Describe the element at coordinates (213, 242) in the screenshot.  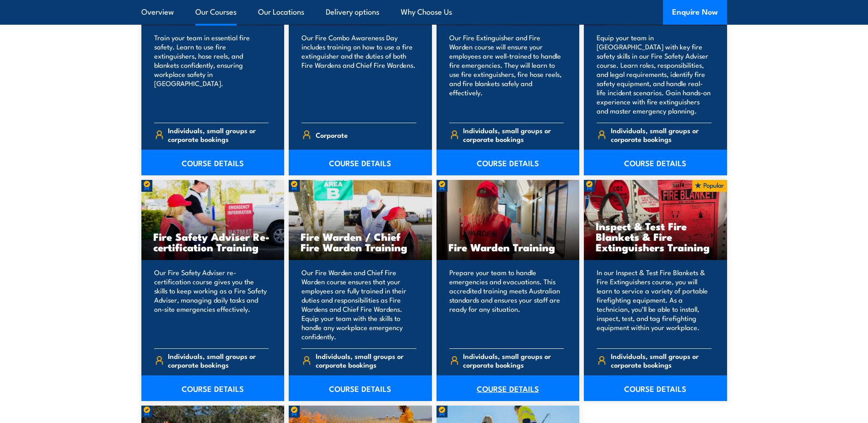
I see `h3: Fire Safety Adviser Re-certification Training` at that location.